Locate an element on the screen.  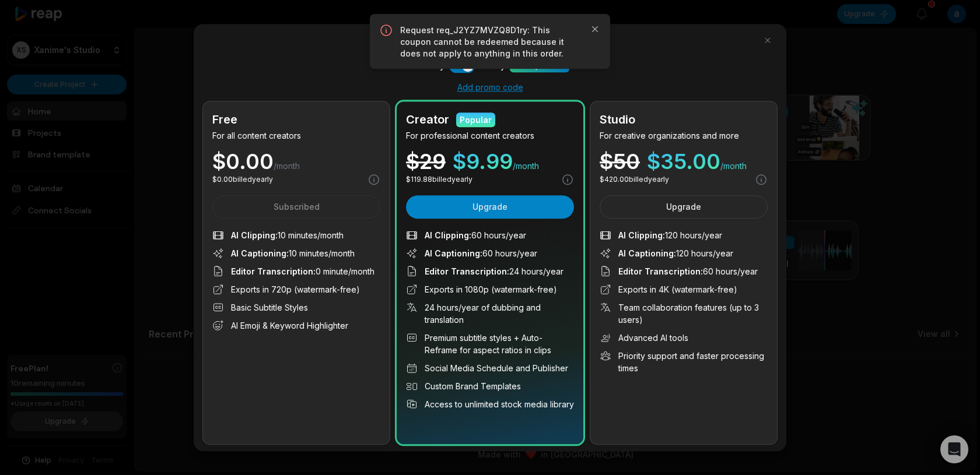
h2: Creator is located at coordinates (427, 119).